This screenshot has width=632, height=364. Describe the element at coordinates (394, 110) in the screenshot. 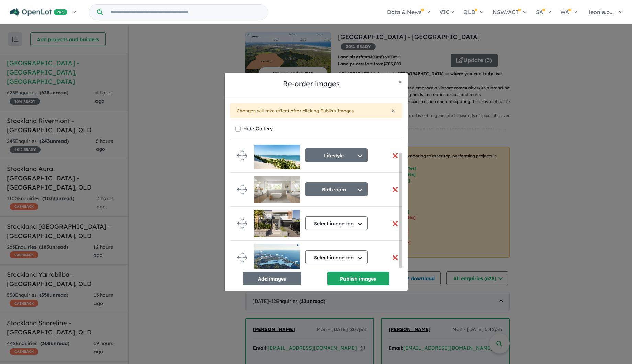

I see `button: Close` at that location.